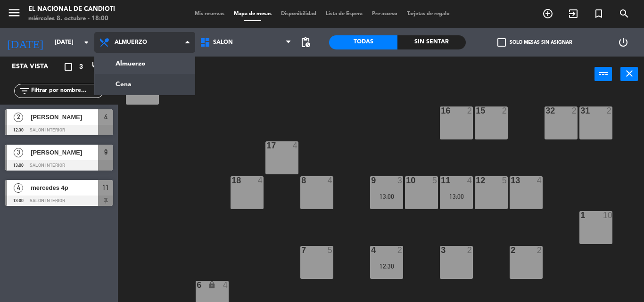 The width and height of the screenshot is (644, 302). Describe the element at coordinates (476, 111) in the screenshot. I see `div: 15` at that location.